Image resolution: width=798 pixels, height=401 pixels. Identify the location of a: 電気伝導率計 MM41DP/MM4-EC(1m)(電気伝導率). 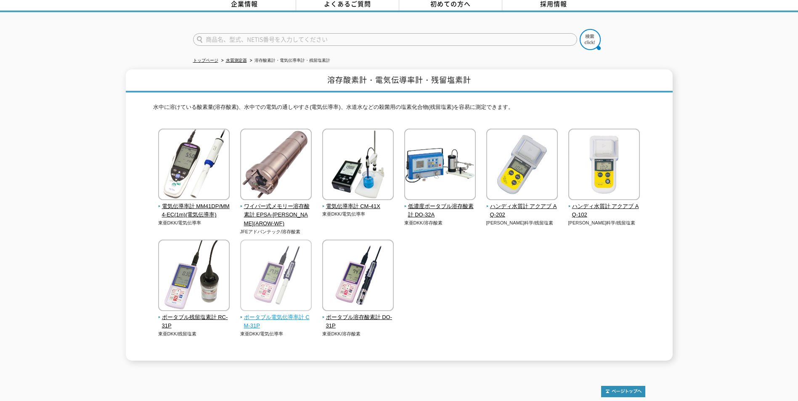
(194, 207).